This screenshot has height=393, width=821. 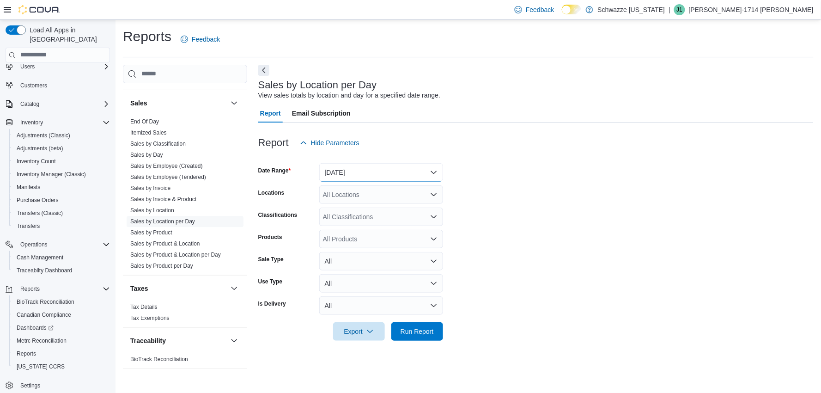 I want to click on label: Locations, so click(x=271, y=193).